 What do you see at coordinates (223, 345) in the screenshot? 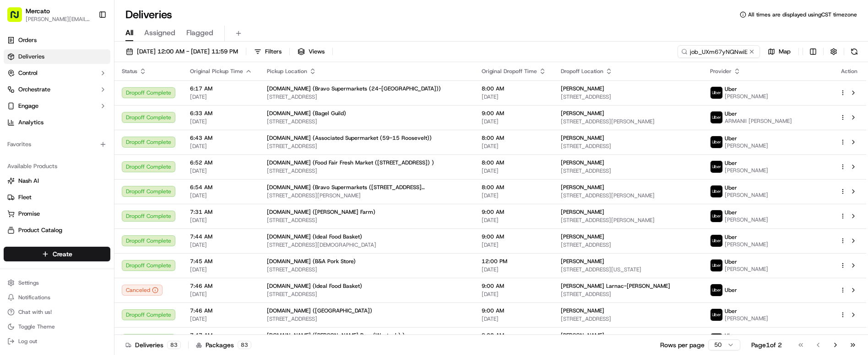
I see `div: Packages` at bounding box center [223, 345].